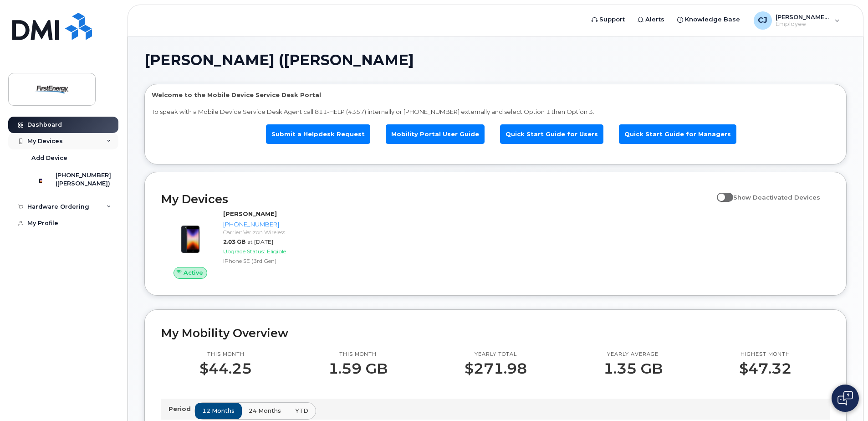 The image size is (868, 421). What do you see at coordinates (765, 354) in the screenshot?
I see `p: Highest month` at bounding box center [765, 354].